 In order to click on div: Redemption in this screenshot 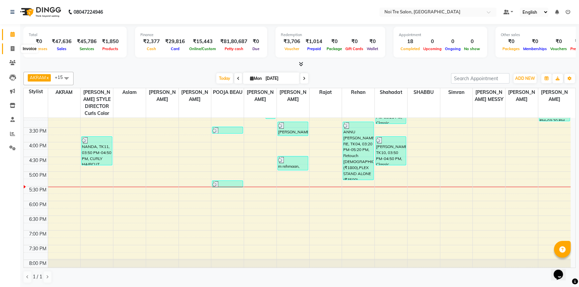, I will do `click(330, 35)`.